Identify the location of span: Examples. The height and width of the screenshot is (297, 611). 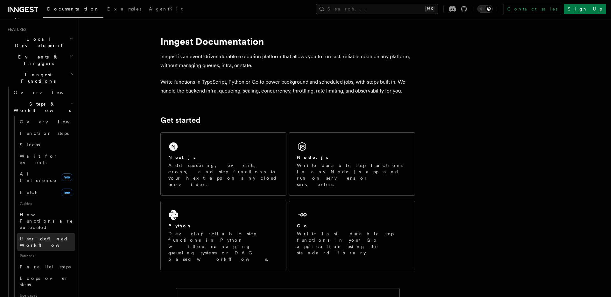
(124, 9).